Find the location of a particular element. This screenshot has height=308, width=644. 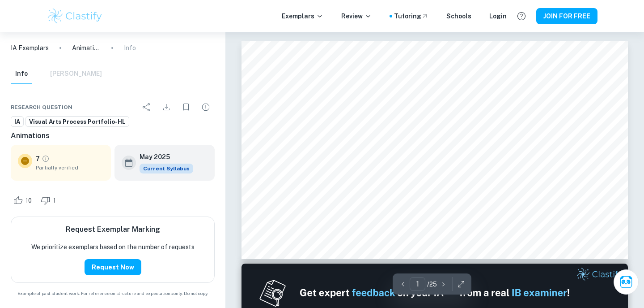

div: Dislike is located at coordinates (50, 200).